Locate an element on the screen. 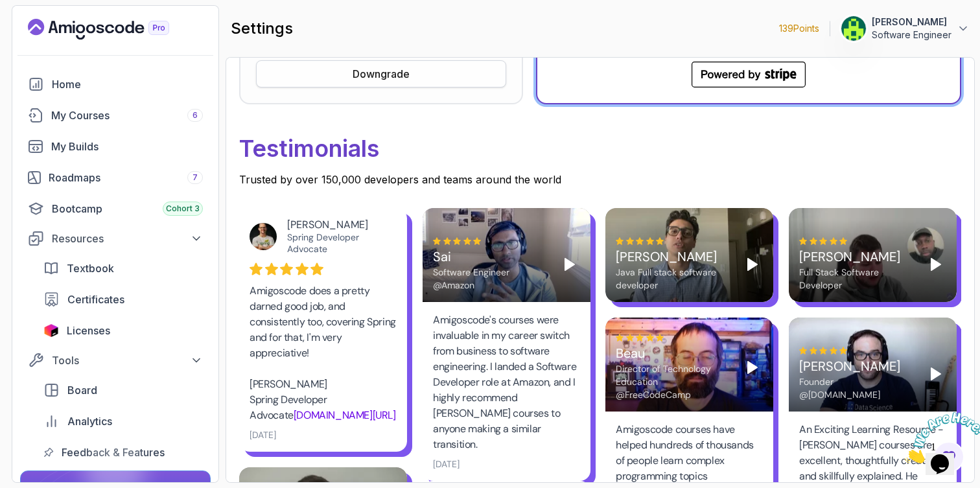 The image size is (980, 488). div: Software Engineer @Amazon is located at coordinates (490, 279).